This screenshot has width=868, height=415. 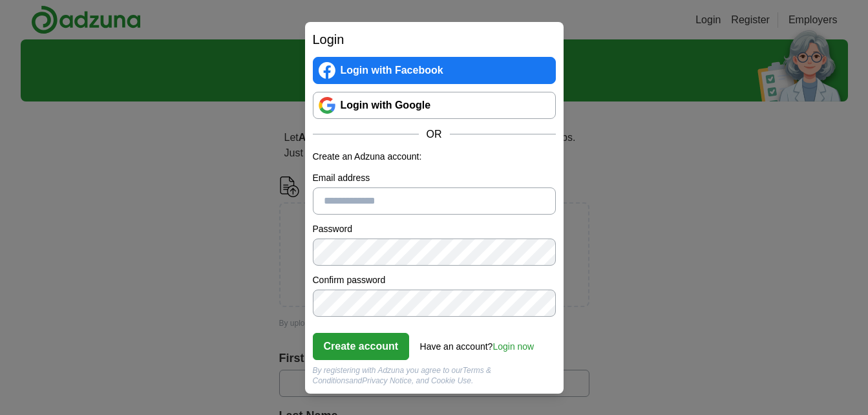 What do you see at coordinates (434, 280) in the screenshot?
I see `label: Confirm password` at bounding box center [434, 280].